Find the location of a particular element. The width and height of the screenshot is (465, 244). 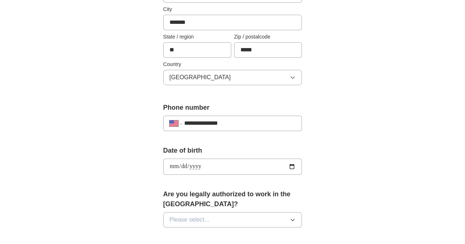

label: Phone number is located at coordinates (233, 108).